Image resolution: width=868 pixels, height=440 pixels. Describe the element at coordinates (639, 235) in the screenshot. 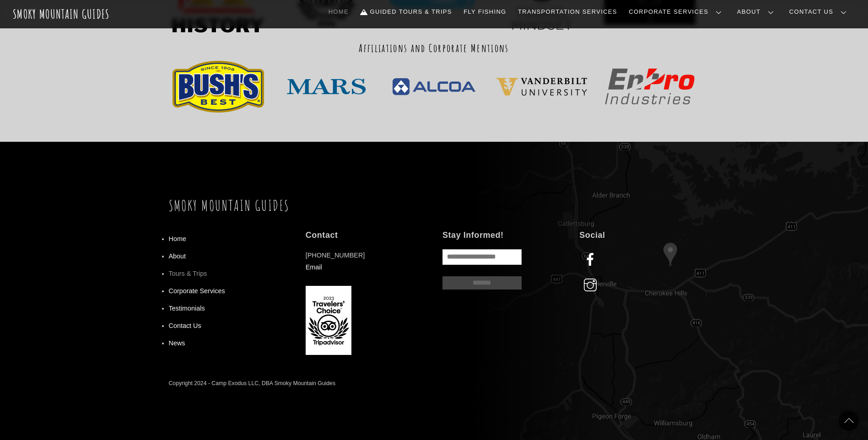

I see `h4: Social` at that location.